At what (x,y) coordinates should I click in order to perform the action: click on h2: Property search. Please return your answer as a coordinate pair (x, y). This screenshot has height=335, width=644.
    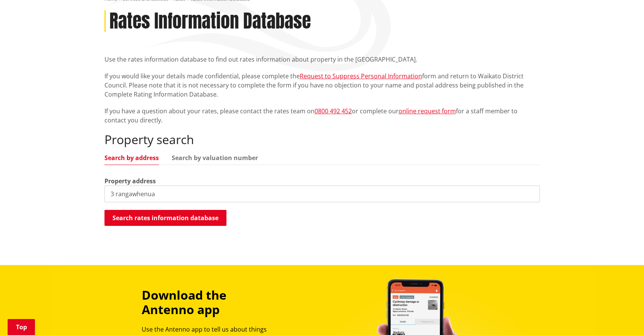
    Looking at the image, I should click on (322, 139).